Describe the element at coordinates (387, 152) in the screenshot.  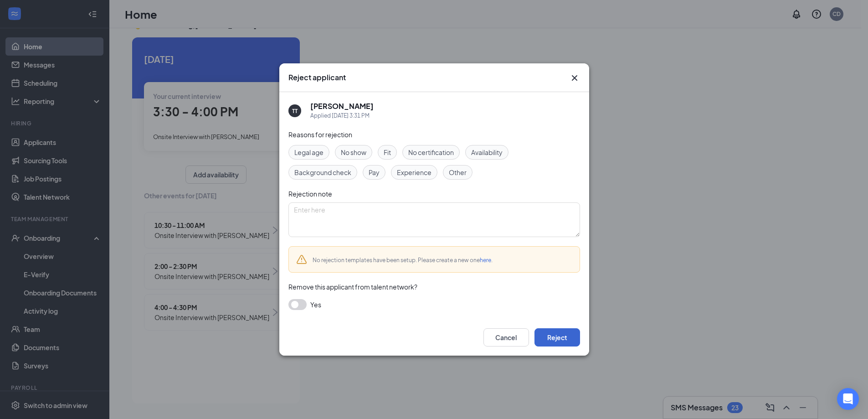
I see `span: Fit` at that location.